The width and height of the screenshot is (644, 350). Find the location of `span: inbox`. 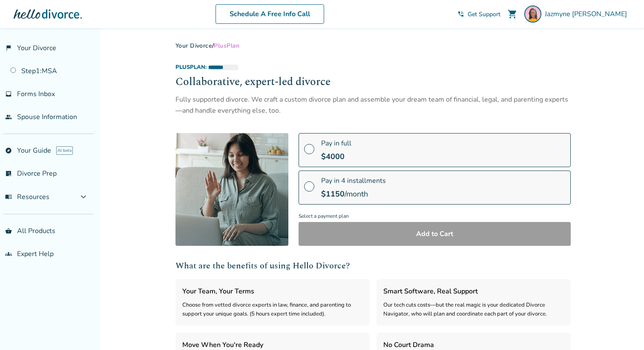

span: inbox is located at coordinates (8, 94).